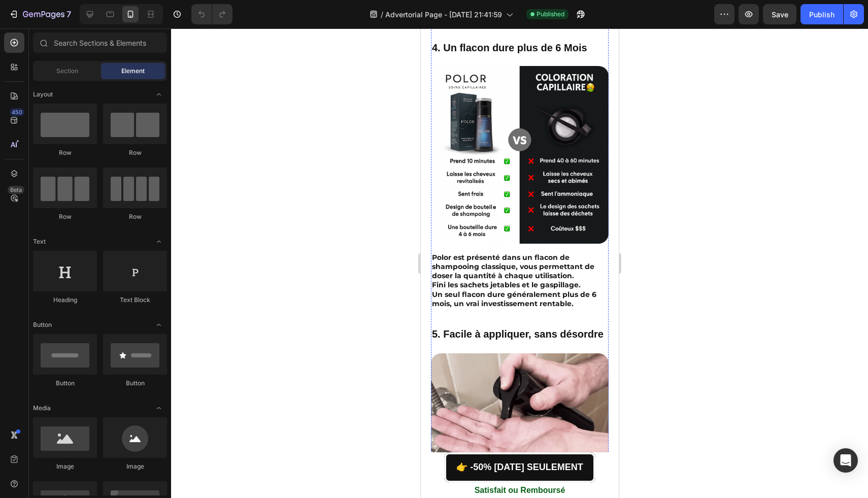  Describe the element at coordinates (780, 14) in the screenshot. I see `button: Save` at that location.